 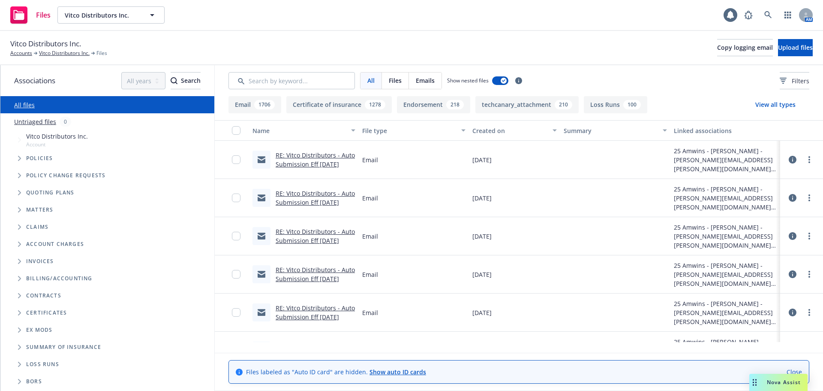 I want to click on button: Email, so click(x=255, y=105).